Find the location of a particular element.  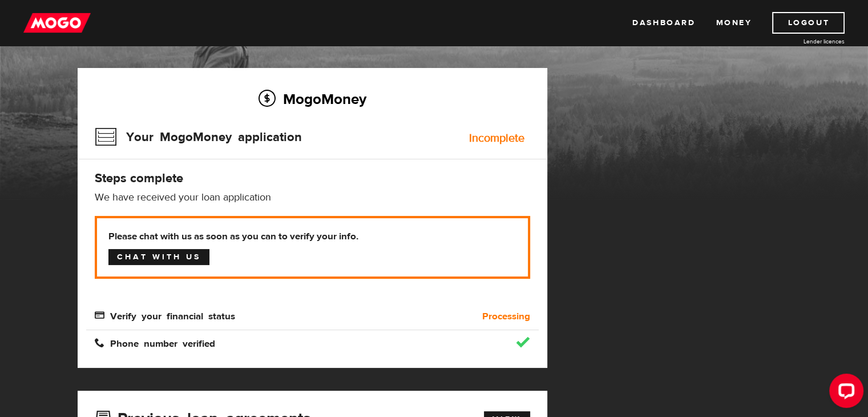

b: Processing is located at coordinates (507, 316).